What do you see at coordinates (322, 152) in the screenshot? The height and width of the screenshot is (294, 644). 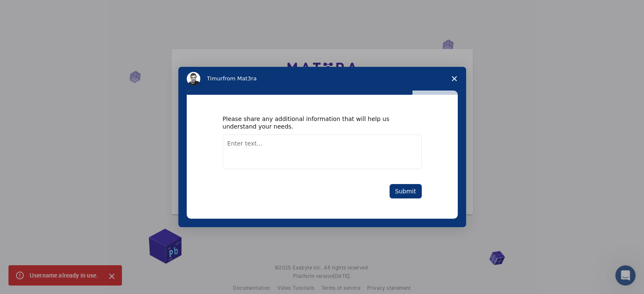 I see `textarea: Enter text...` at bounding box center [322, 152].